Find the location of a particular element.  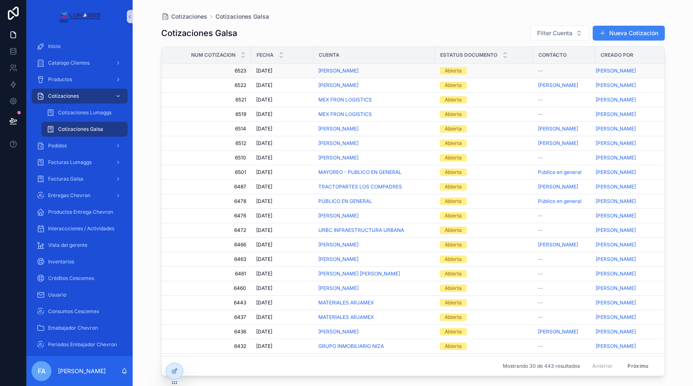

a: TRACTOPARTES LOS COMPADRES is located at coordinates (360, 187).